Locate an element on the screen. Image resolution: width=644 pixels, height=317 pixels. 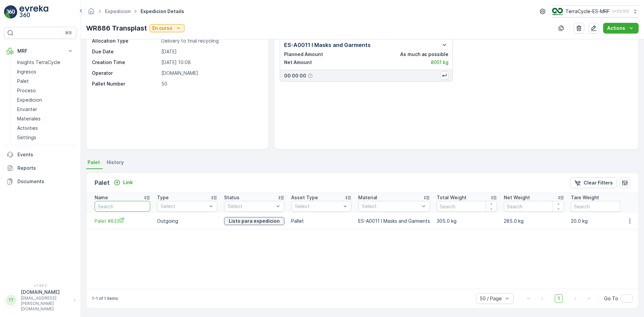
p: Settings is located at coordinates (27, 138).